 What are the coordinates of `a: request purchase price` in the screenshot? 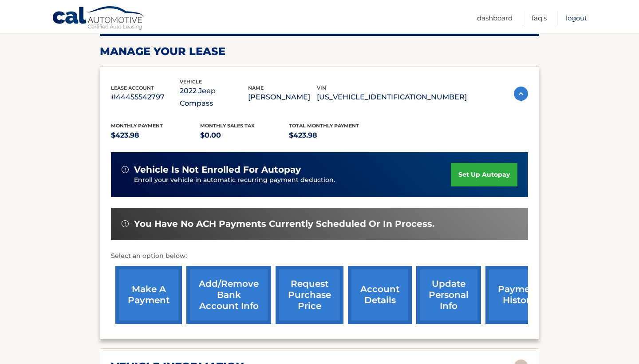 It's located at (310, 295).